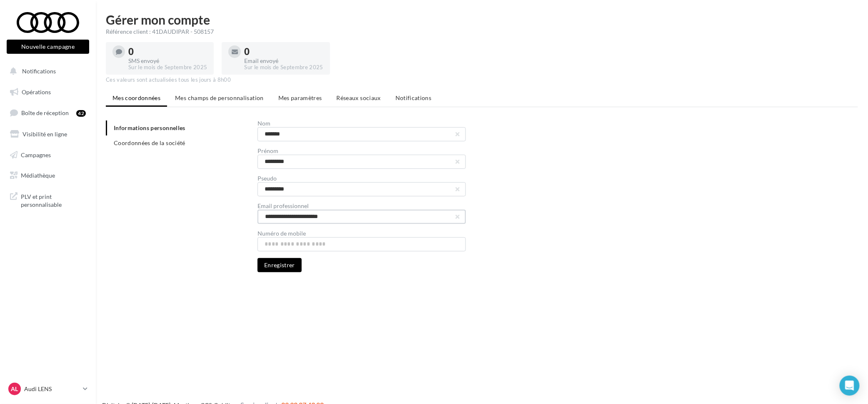 This screenshot has width=868, height=404. Describe the element at coordinates (48, 388) in the screenshot. I see `a: AL Audi LENS` at that location.